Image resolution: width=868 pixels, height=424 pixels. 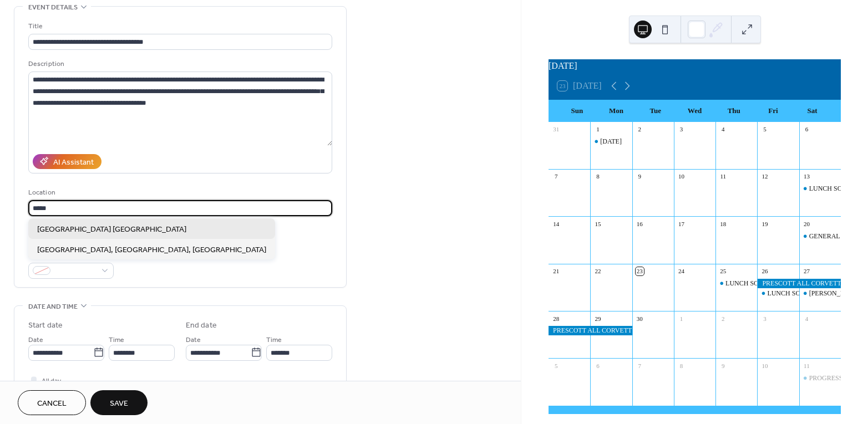 What do you see at coordinates (611, 141) in the screenshot?
I see `div: LABOR DAY` at bounding box center [611, 141].